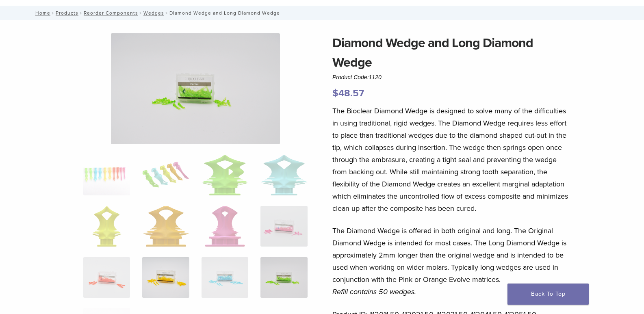 This screenshot has width=644, height=314. Describe the element at coordinates (548, 295) in the screenshot. I see `a: Back To Top` at that location.